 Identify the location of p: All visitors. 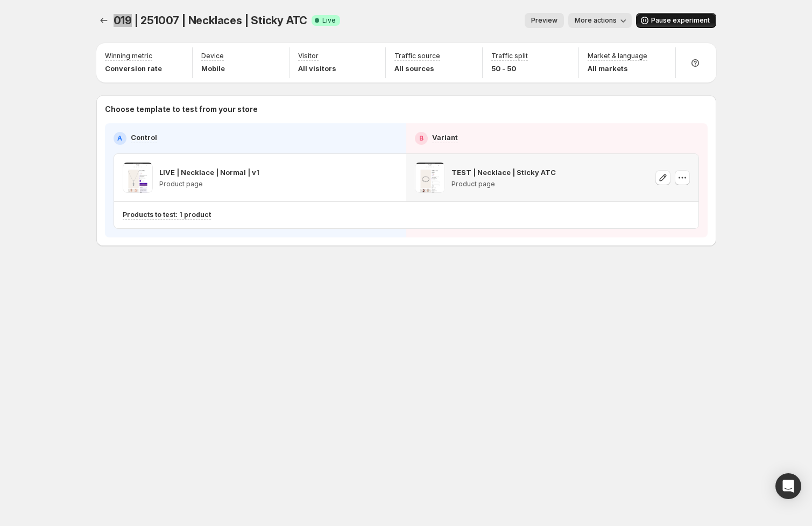
(317, 68).